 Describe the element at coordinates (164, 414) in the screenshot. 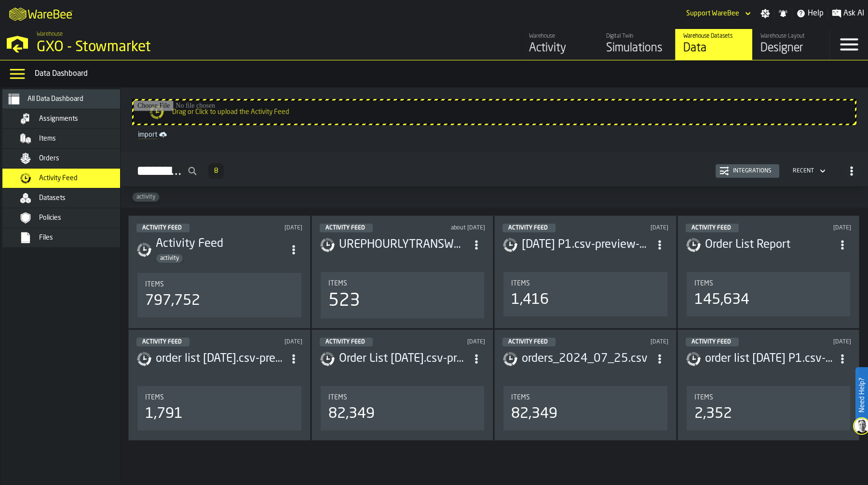

I see `div: 1,791` at that location.